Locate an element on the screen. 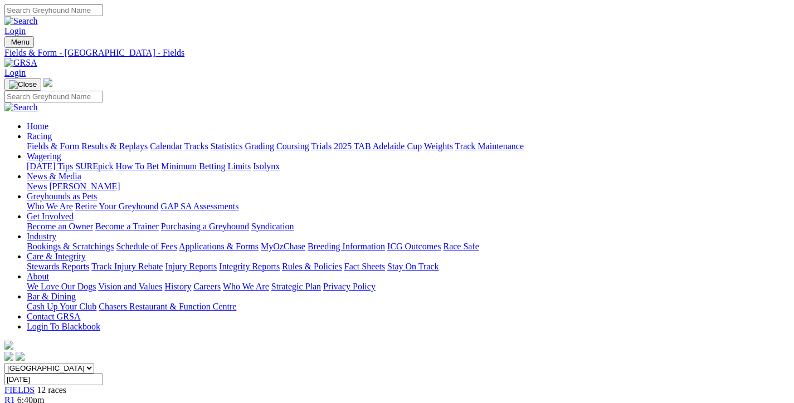 The height and width of the screenshot is (403, 794). a: Weights is located at coordinates (438, 146).